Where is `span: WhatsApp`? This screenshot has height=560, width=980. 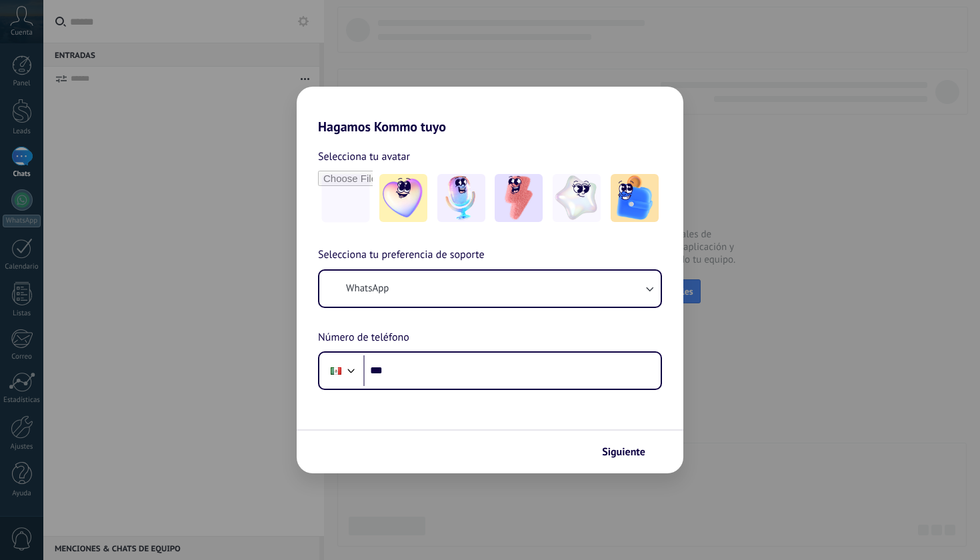 span: WhatsApp is located at coordinates (367, 289).